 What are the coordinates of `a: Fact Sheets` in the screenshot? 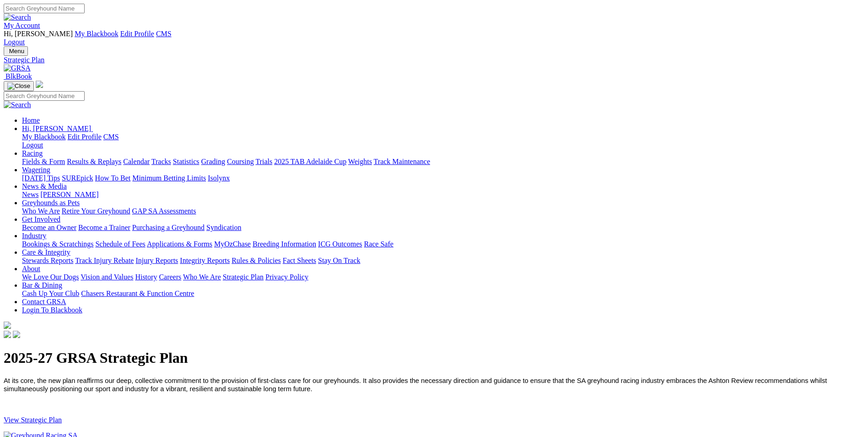 It's located at (299, 260).